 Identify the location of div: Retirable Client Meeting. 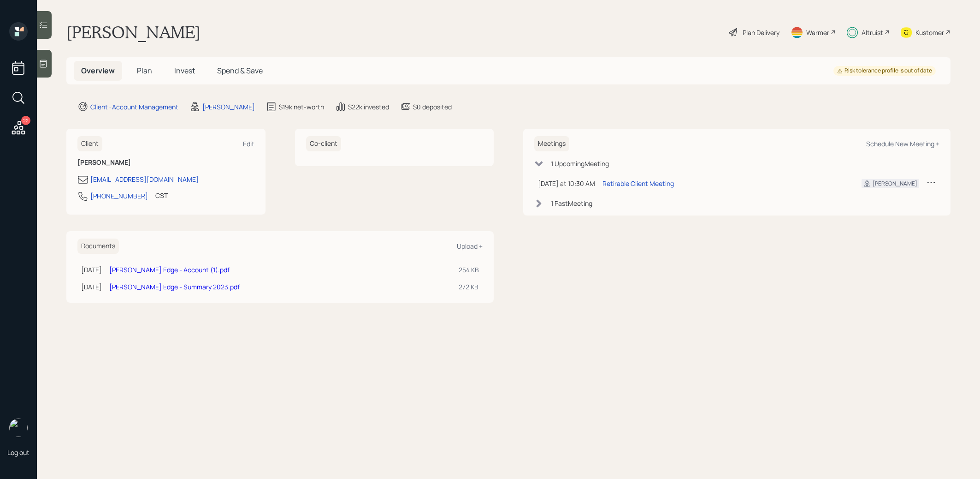
(638, 183).